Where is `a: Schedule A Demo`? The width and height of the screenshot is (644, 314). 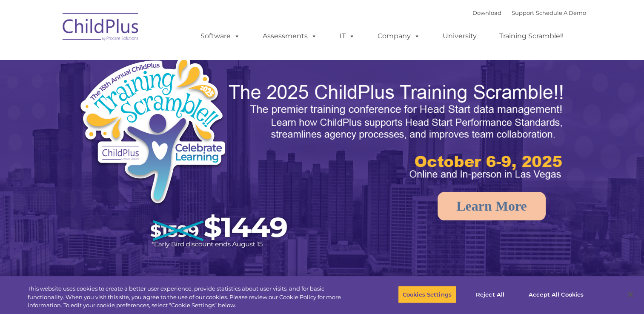
a: Schedule A Demo is located at coordinates (561, 13).